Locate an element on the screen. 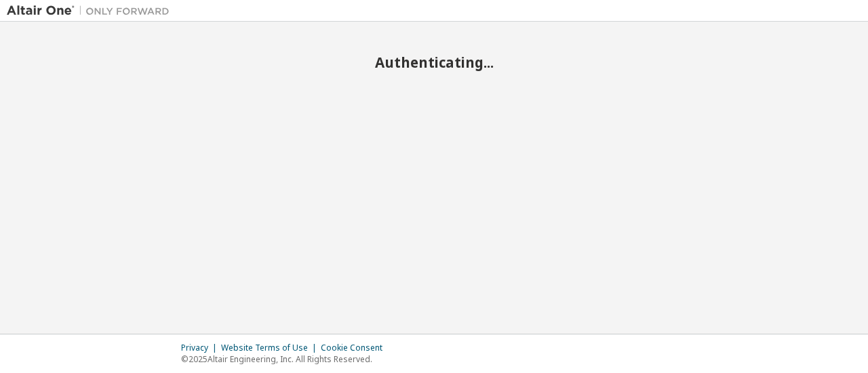  div: Cookie Consent is located at coordinates (355, 348).